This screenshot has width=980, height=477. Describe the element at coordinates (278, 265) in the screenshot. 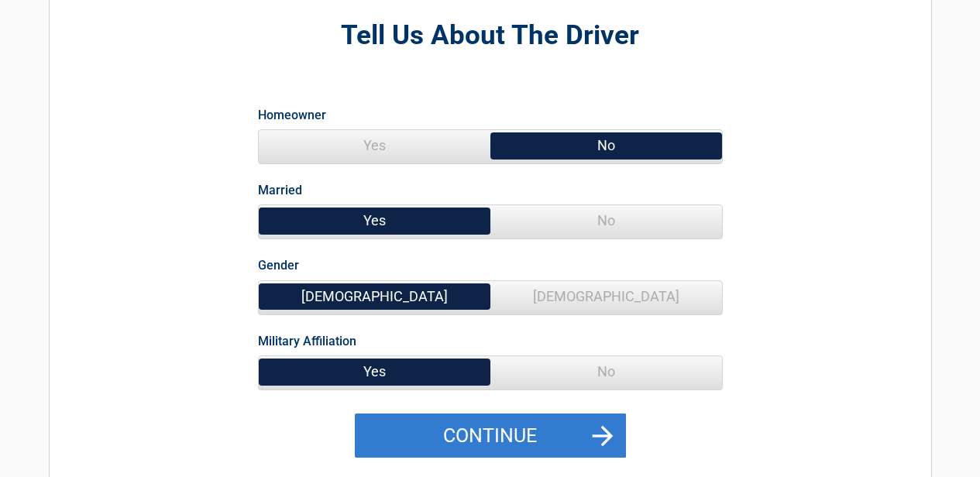

I see `label: Gender` at that location.